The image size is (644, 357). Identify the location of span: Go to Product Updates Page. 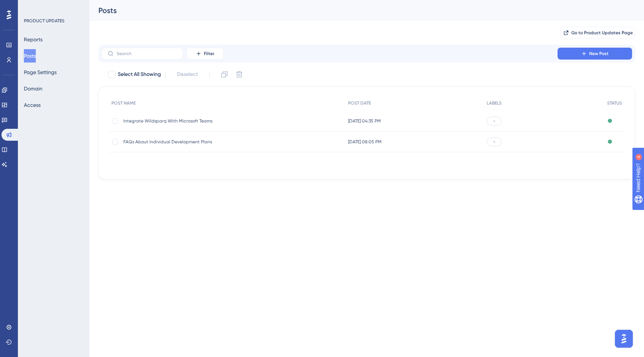
(602, 33).